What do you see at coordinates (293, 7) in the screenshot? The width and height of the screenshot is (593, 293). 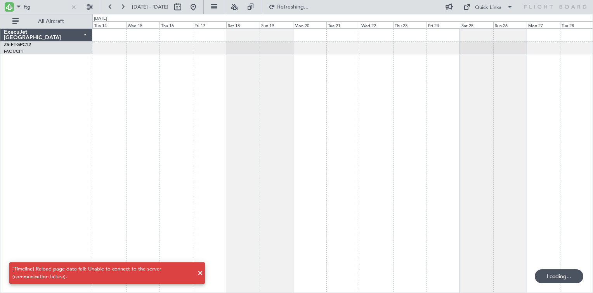 I see `span: Refreshing...` at bounding box center [293, 7].